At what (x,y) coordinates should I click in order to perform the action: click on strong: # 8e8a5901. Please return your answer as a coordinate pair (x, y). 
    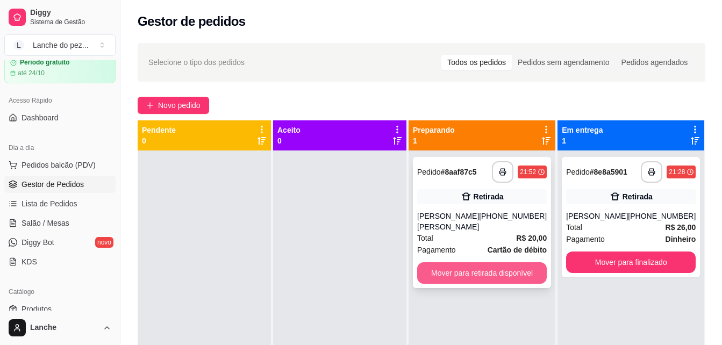
    Looking at the image, I should click on (608, 172).